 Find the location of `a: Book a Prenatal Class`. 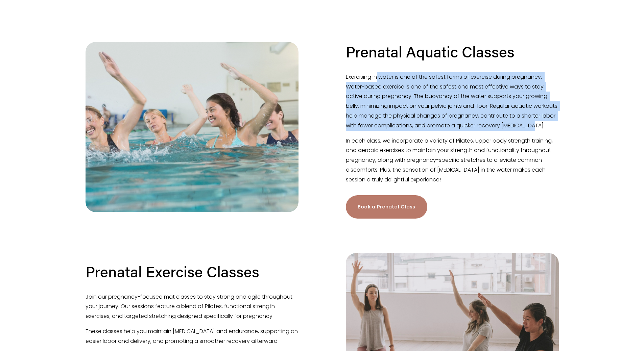

a: Book a Prenatal Class is located at coordinates (386, 207).